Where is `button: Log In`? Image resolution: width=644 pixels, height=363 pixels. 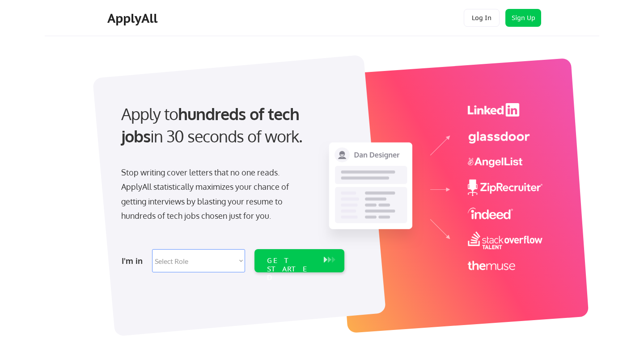 button: Log In is located at coordinates (482, 18).